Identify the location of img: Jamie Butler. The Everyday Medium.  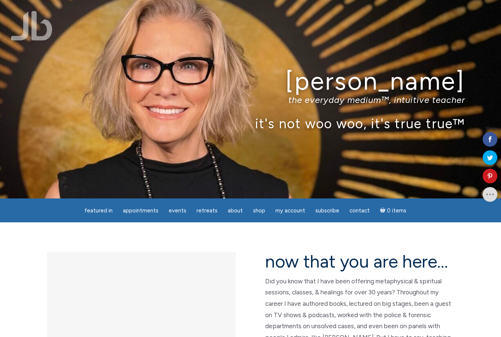
(32, 26).